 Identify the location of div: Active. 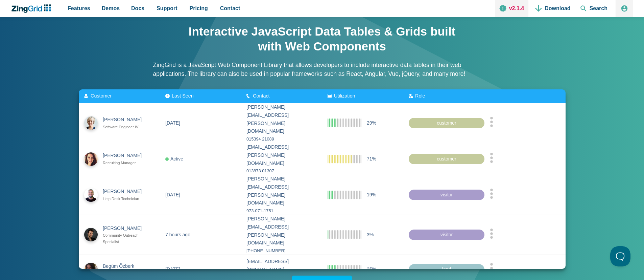
(174, 159).